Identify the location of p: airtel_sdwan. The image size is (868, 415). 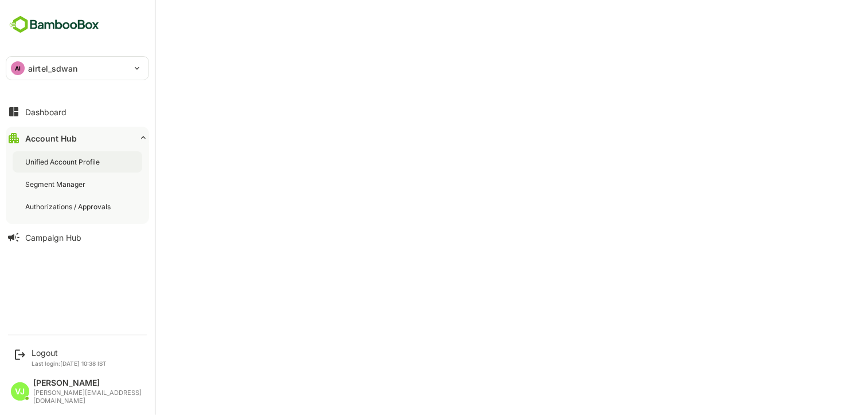
(52, 68).